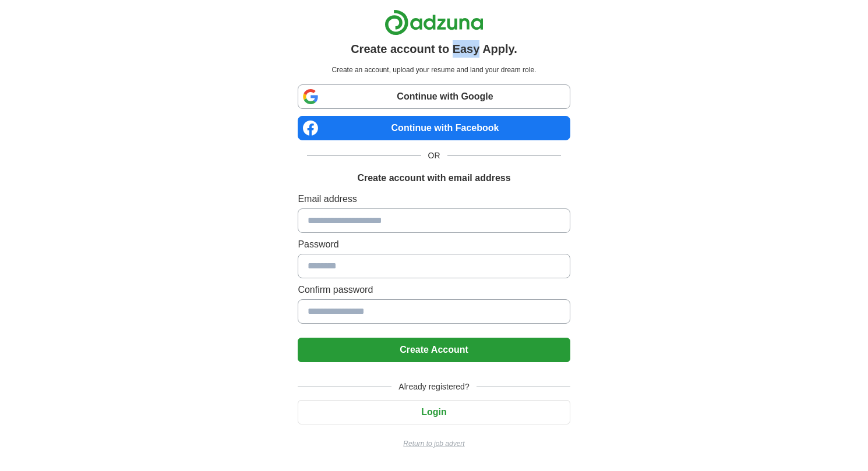  Describe the element at coordinates (434, 290) in the screenshot. I see `label: Confirm password` at that location.